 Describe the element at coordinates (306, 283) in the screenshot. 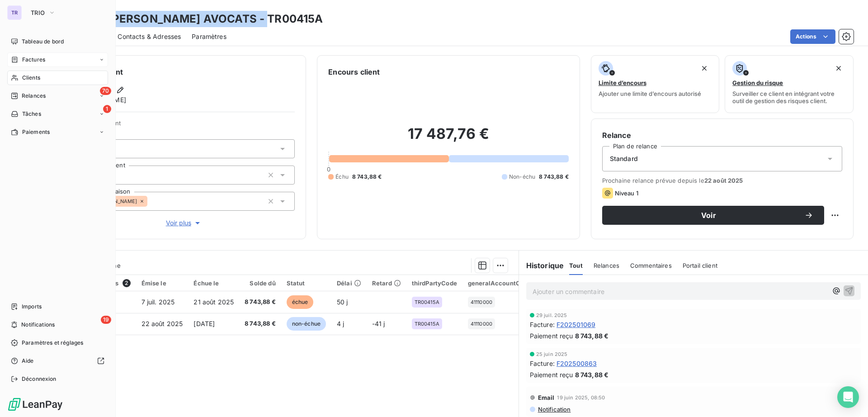

I see `div: Statut` at that location.